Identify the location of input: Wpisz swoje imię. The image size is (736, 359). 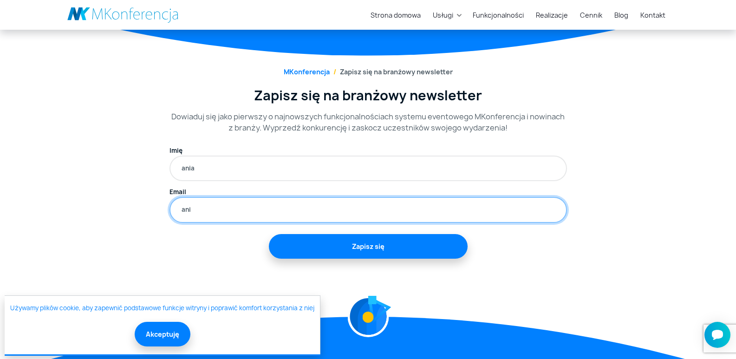
(368, 169).